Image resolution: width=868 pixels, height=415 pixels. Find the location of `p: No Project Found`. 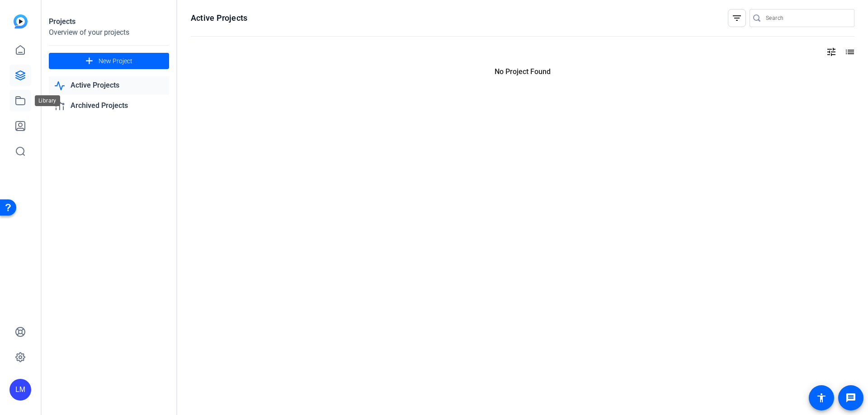

p: No Project Found is located at coordinates (523, 72).